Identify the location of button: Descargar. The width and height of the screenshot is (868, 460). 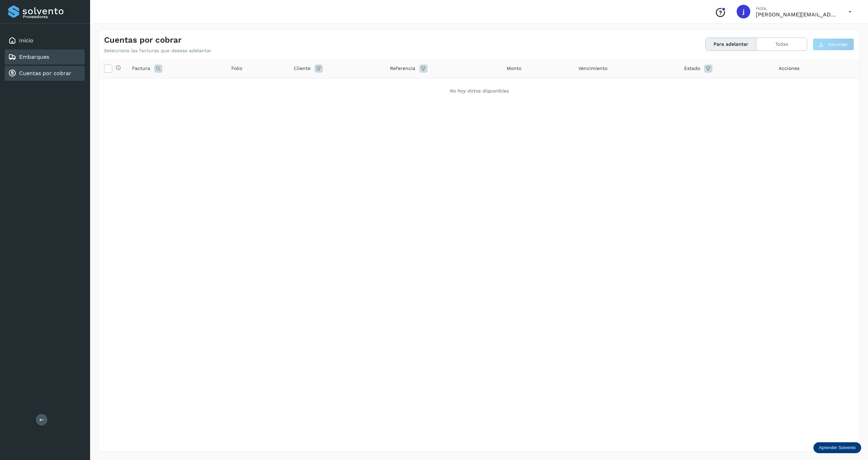
(834, 45).